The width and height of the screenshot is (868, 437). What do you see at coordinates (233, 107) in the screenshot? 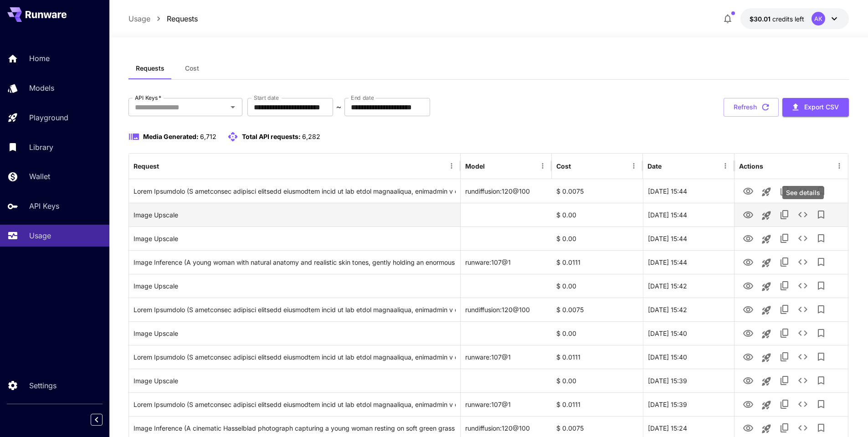
I see `button: Open` at bounding box center [233, 107].